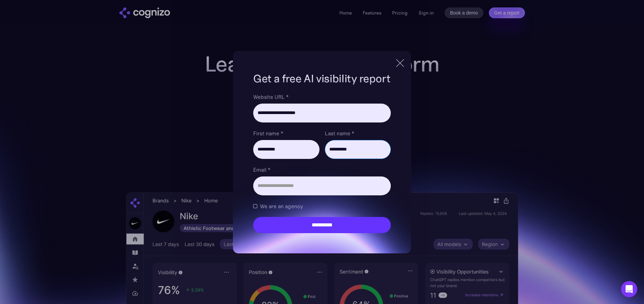 The image size is (644, 304). What do you see at coordinates (322, 97) in the screenshot?
I see `label: Website URL *` at bounding box center [322, 97].